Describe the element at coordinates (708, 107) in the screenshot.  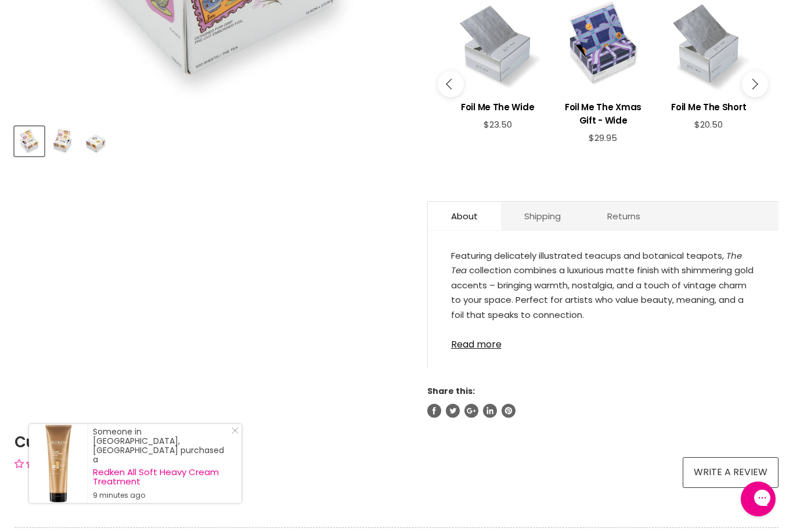
I see `h3: Foil Me The Short` at that location.